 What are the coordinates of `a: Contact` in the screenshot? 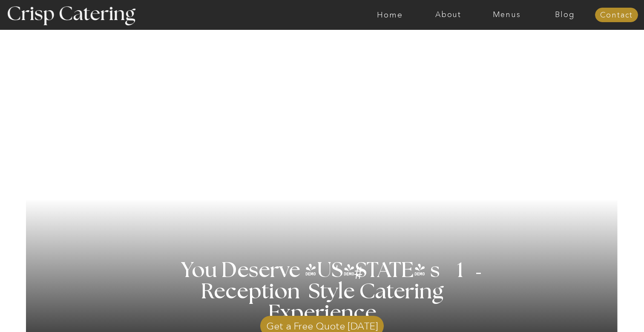 It's located at (616, 16).